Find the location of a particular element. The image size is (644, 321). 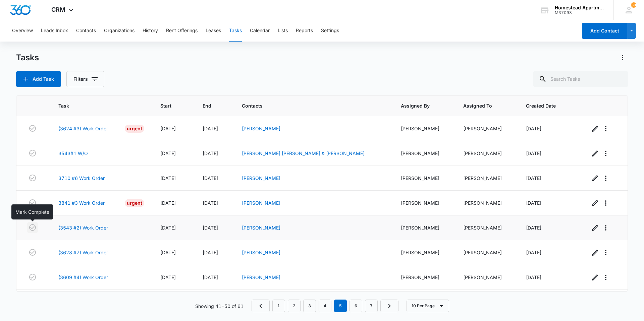

button: Reports is located at coordinates (304, 31).